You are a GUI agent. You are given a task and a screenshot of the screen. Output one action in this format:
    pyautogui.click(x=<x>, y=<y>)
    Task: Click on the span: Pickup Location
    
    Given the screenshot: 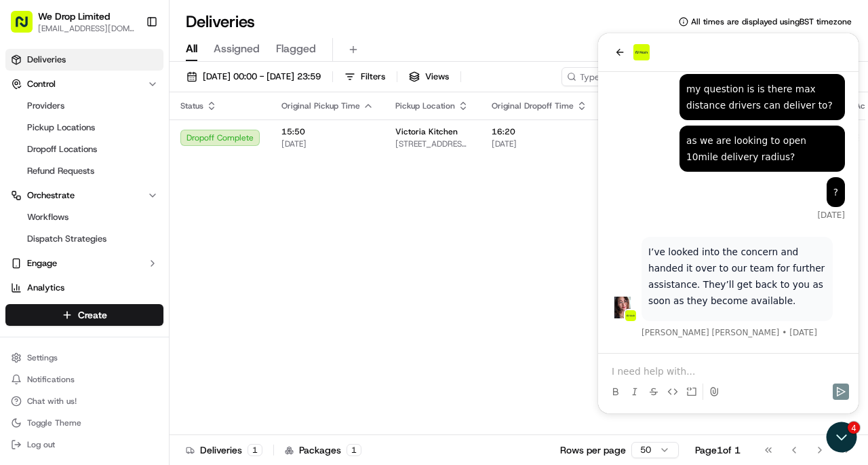 What is the action you would take?
    pyautogui.click(x=425, y=106)
    